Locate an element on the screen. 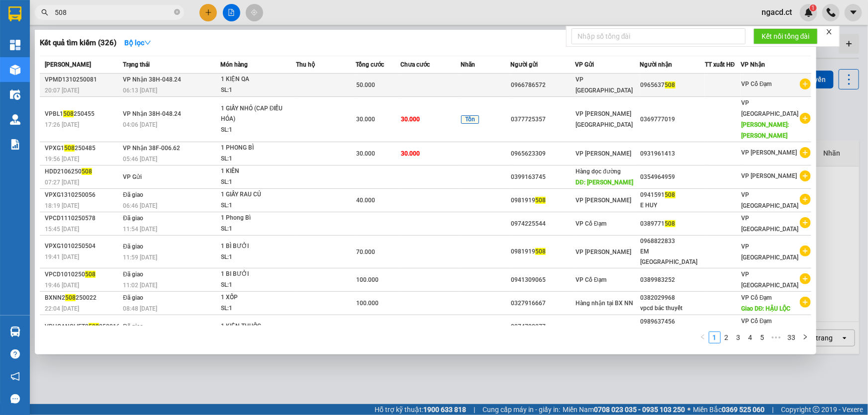 The height and width of the screenshot is (415, 868). span: VP Gửi is located at coordinates (584, 65).